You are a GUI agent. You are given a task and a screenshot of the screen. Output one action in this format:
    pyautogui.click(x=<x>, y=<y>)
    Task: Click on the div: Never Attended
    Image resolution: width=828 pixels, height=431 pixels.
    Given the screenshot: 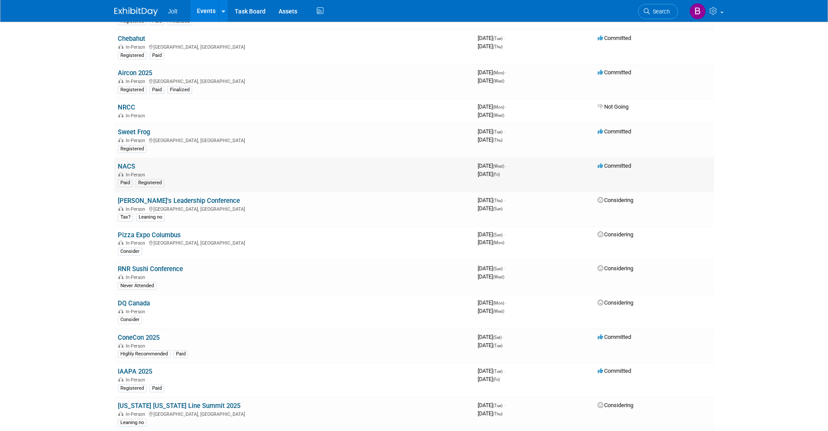 What is the action you would take?
    pyautogui.click(x=137, y=286)
    